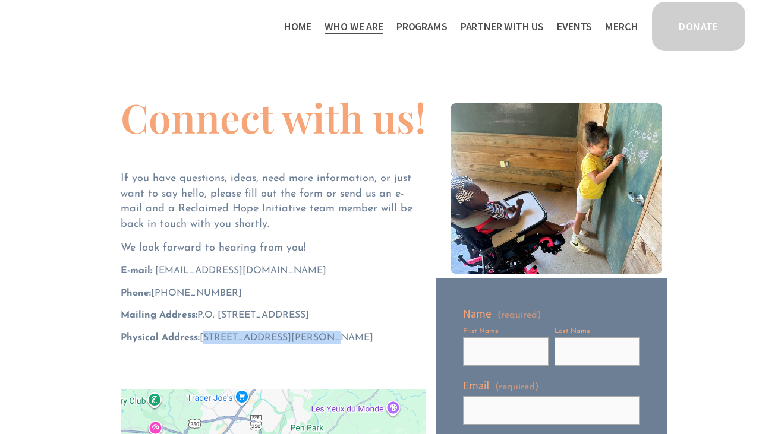 Image resolution: width=778 pixels, height=434 pixels. Describe the element at coordinates (160, 338) in the screenshot. I see `strong: Physical Address:` at that location.